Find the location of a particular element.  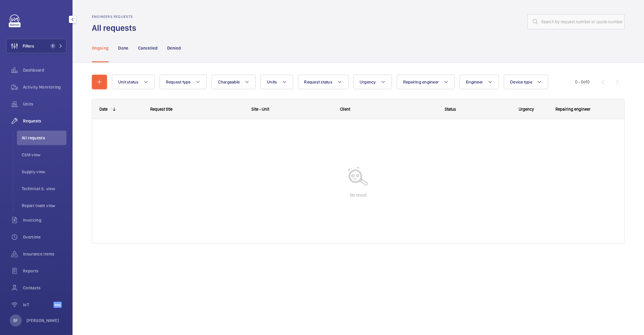

span: Site - Unit is located at coordinates (260, 109).